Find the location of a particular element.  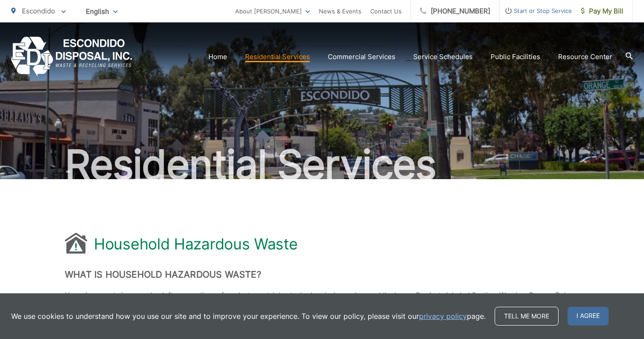

a: Tell me more is located at coordinates (526, 316).